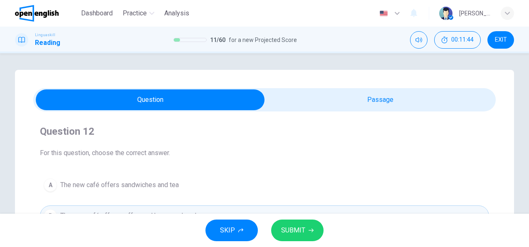  Describe the element at coordinates (501, 40) in the screenshot. I see `span: EXIT` at that location.